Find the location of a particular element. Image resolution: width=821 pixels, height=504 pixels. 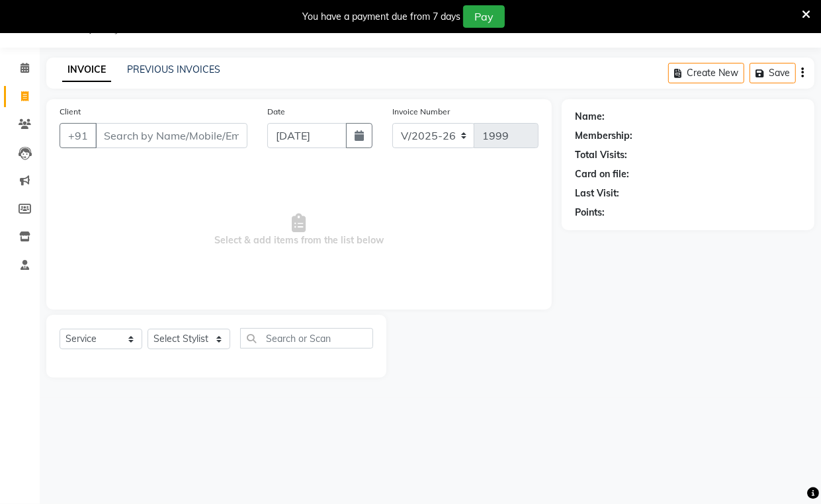

label: Client is located at coordinates (70, 112).